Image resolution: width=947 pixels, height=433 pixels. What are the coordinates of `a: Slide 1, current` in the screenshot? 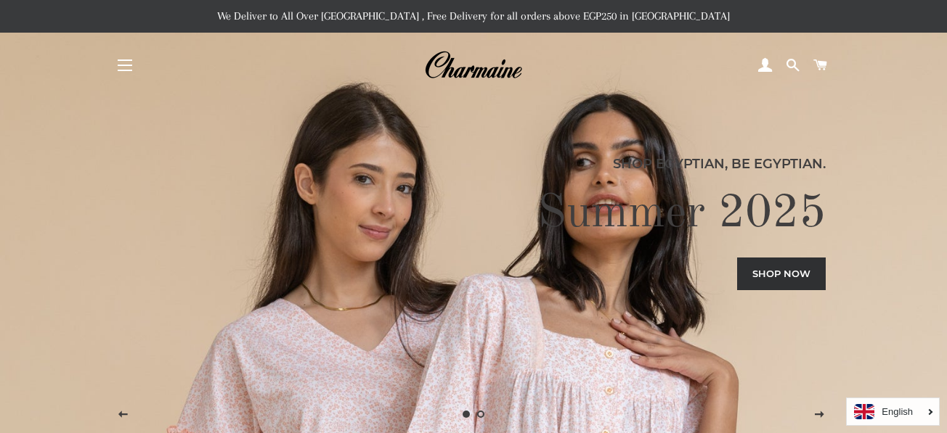 It's located at (466, 415).